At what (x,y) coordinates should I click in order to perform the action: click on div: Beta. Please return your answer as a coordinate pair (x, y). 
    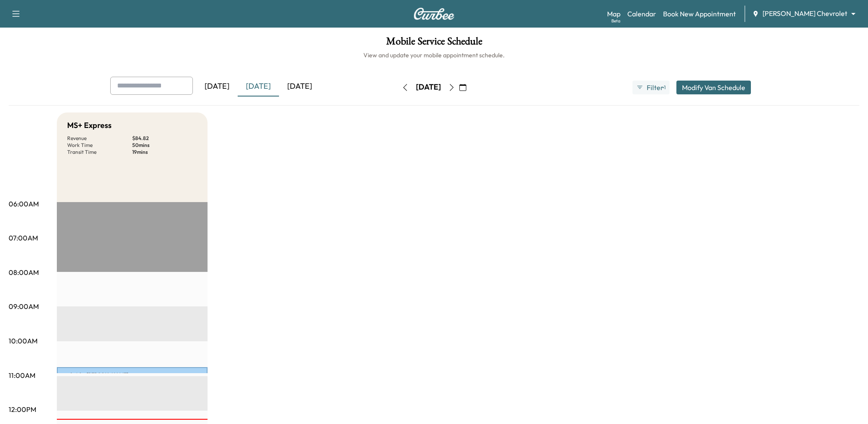
    Looking at the image, I should click on (615, 20).